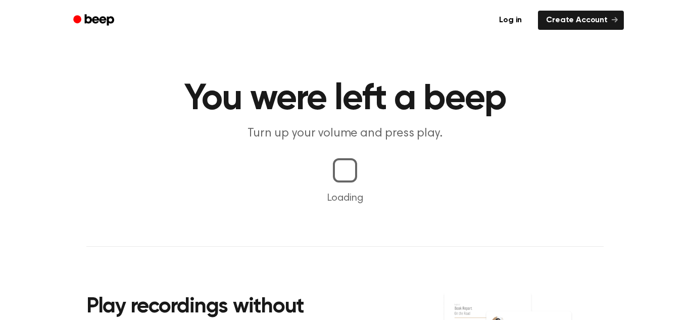  Describe the element at coordinates (345, 198) in the screenshot. I see `p: Loading` at that location.